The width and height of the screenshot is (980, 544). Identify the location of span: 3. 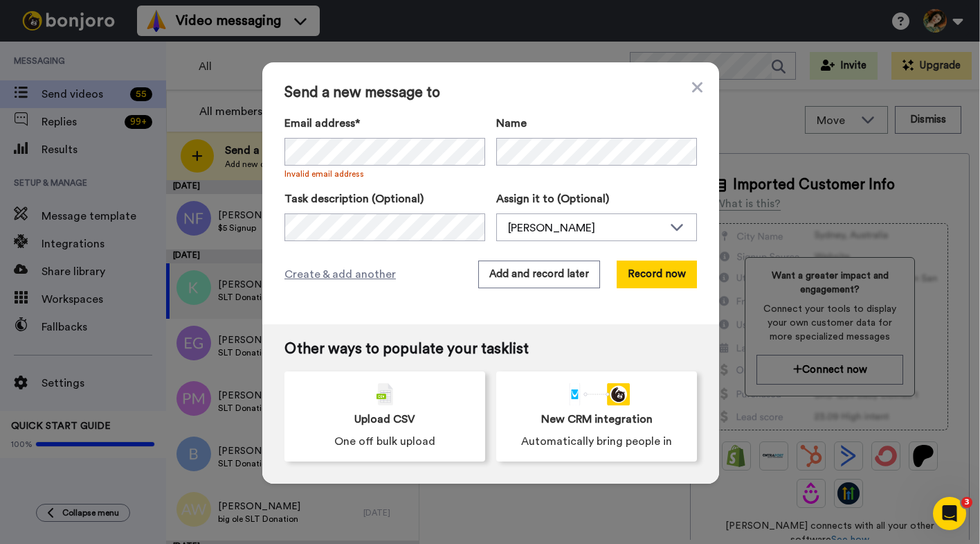
(967, 502).